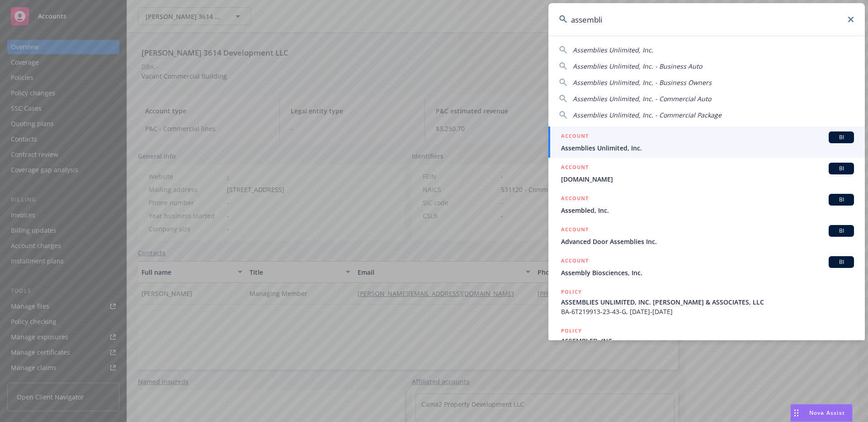  What do you see at coordinates (706, 205) in the screenshot?
I see `a: ACCOUNTBIAssembled, Inc.` at bounding box center [706, 205].